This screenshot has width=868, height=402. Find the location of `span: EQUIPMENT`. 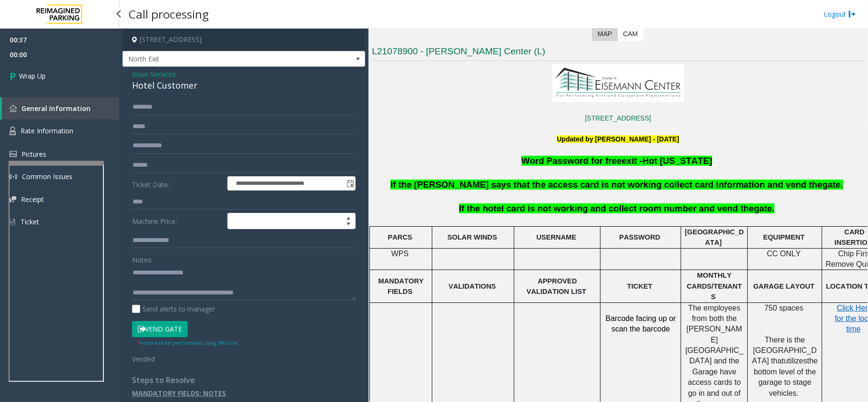

span: EQUIPMENT is located at coordinates (783, 237).